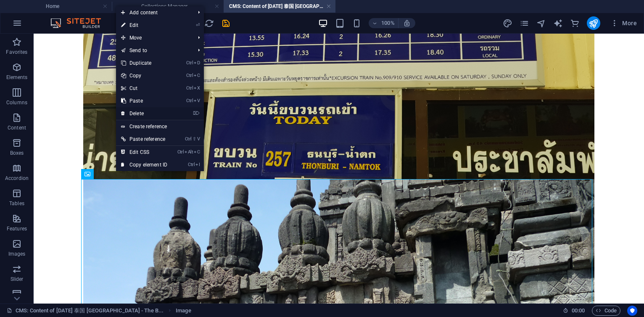 Image resolution: width=644 pixels, height=317 pixels. I want to click on button: design, so click(508, 23).